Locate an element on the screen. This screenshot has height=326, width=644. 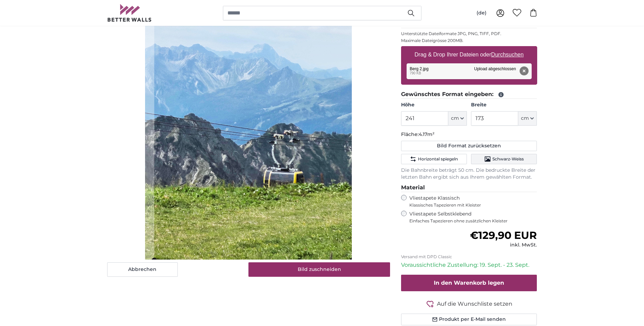
button: Bild zuschneiden is located at coordinates (319, 269).